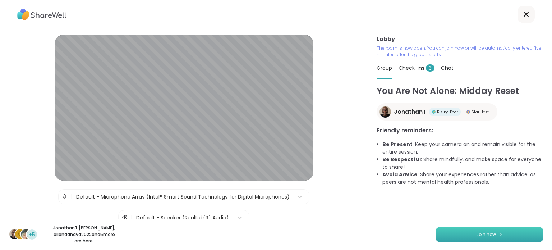 This screenshot has height=250, width=552. I want to click on img: Star Host, so click(468, 112).